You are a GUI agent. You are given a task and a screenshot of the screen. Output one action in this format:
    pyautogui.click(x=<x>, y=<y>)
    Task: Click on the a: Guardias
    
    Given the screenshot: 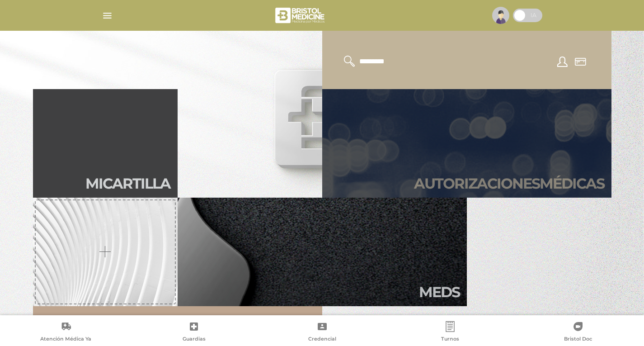 What is the action you would take?
    pyautogui.click(x=194, y=333)
    